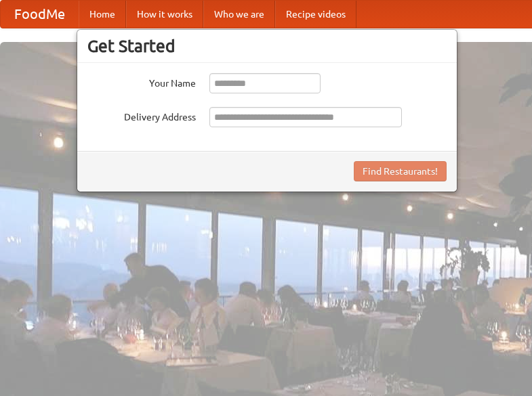  I want to click on a: How it works, so click(165, 14).